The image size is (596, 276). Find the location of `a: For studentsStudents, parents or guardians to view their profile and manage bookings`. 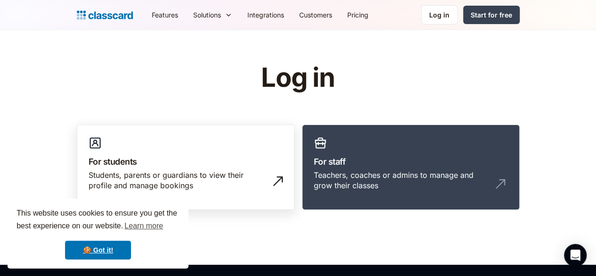

a: For studentsStudents, parents or guardians to view their profile and manage bookings is located at coordinates (186, 167).